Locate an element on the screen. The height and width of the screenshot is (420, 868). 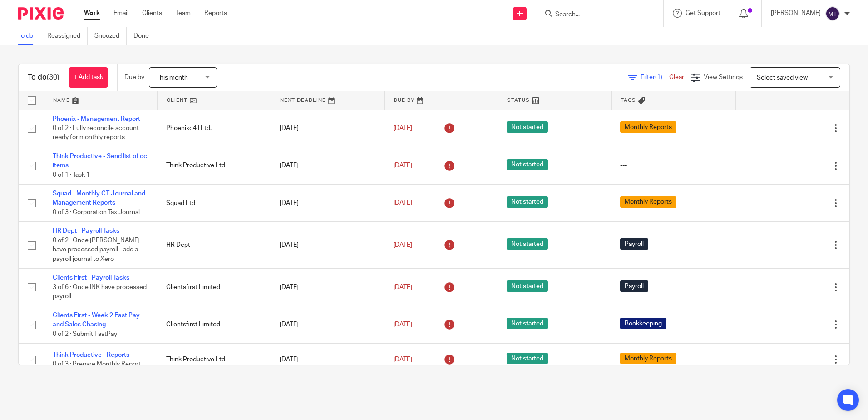
span: Filter is located at coordinates (655, 77).